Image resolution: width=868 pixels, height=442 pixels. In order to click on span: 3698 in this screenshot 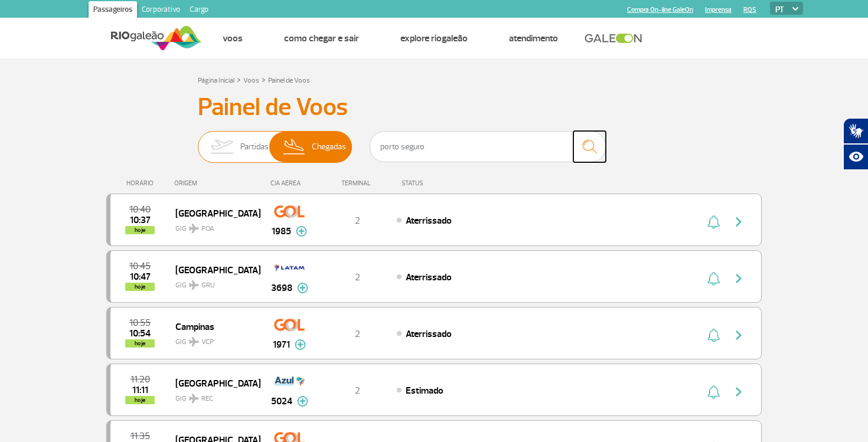, I will do `click(282, 288)`.